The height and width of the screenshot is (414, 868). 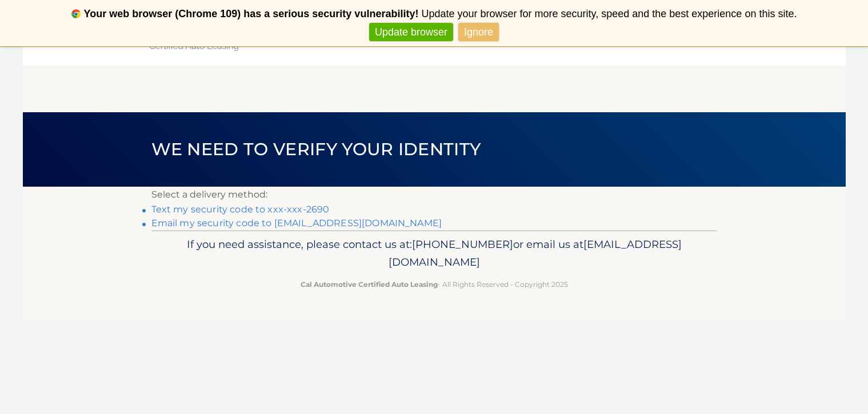 I want to click on p: - All Rights Reserved - Copyright 2025, so click(x=435, y=284).